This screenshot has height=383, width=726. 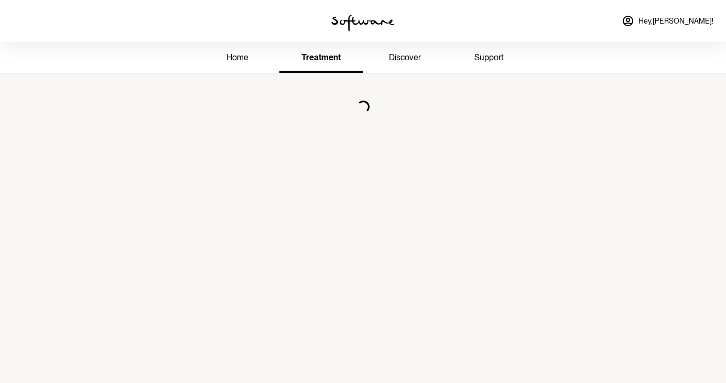 I want to click on span: home, so click(x=238, y=57).